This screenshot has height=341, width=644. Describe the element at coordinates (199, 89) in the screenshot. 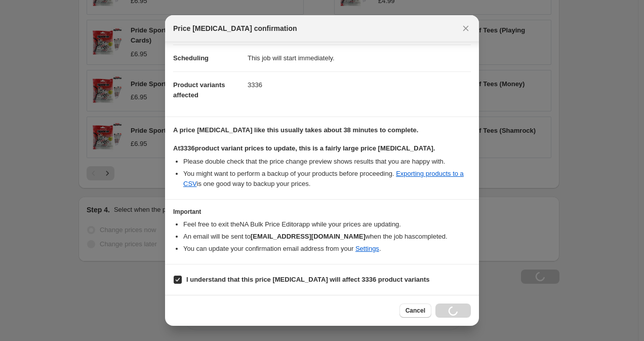

I see `span: Product variants affected` at that location.